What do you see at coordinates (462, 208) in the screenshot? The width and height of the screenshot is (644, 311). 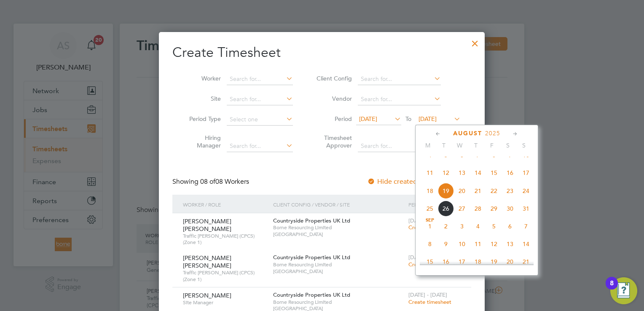 I see `span: 27` at bounding box center [462, 208].